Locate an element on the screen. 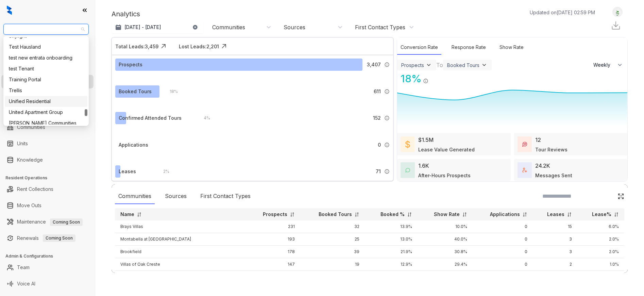  td: 21.9% is located at coordinates (392, 252).